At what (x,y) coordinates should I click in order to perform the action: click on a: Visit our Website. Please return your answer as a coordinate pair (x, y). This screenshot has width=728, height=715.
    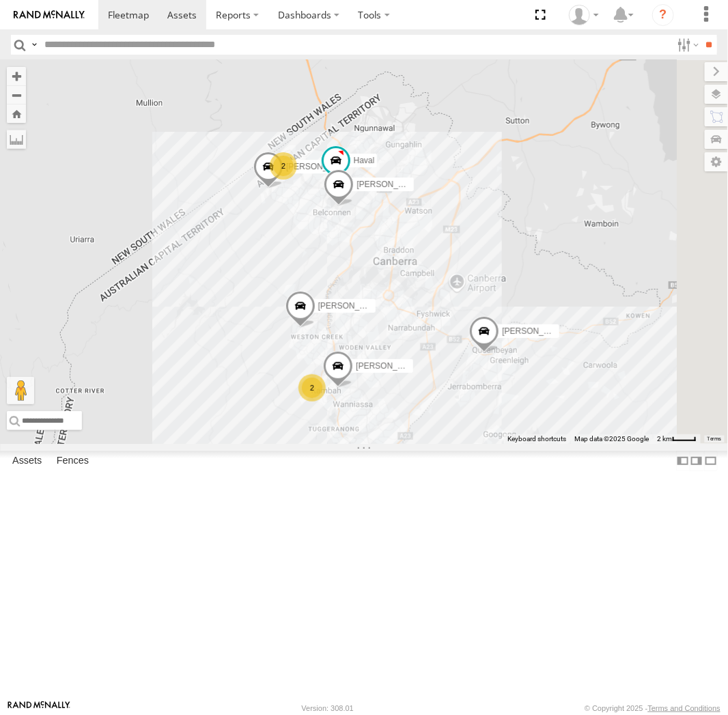
    Looking at the image, I should click on (39, 708).